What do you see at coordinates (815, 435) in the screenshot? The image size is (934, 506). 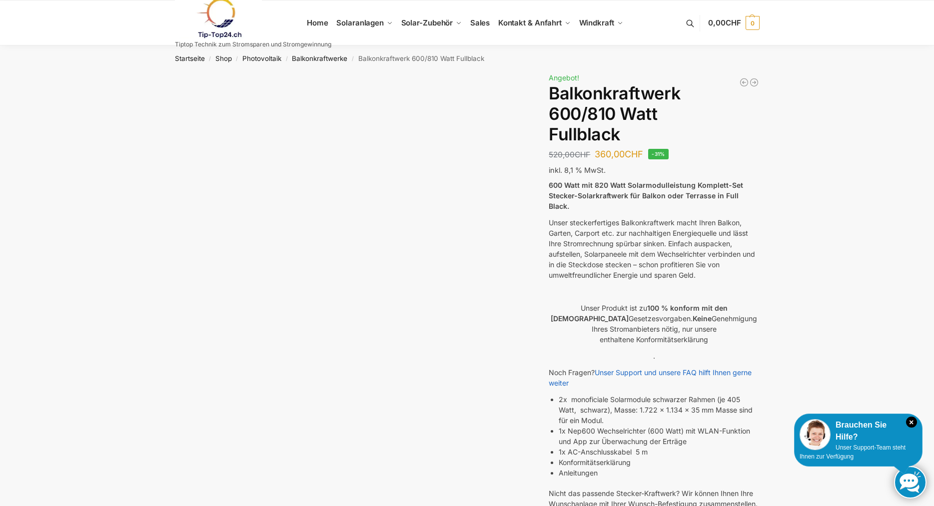 I see `img: Customer service` at bounding box center [815, 435].